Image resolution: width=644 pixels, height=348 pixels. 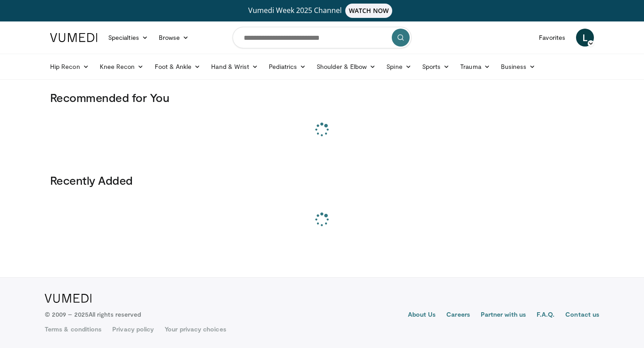 I want to click on a: Trauma, so click(x=475, y=66).